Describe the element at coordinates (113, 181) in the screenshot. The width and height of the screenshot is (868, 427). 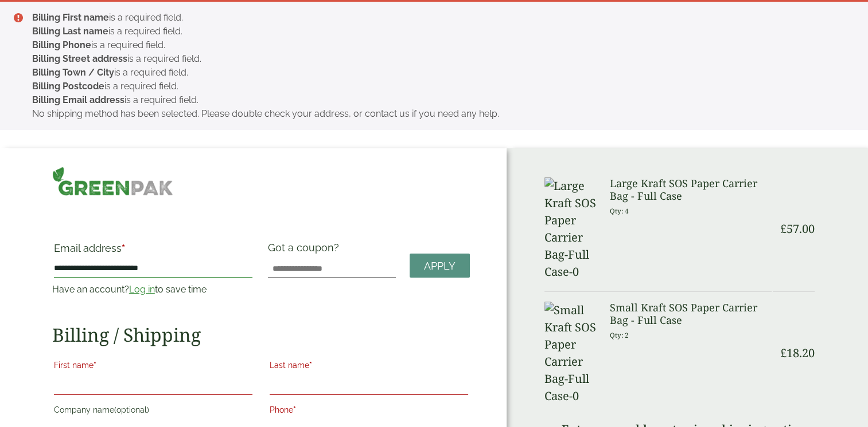
I see `img: GreenPak Supplies` at that location.